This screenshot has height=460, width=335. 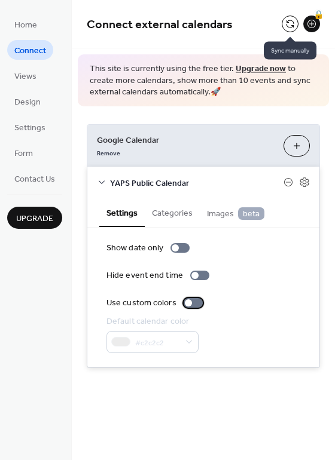 What do you see at coordinates (25, 76) in the screenshot?
I see `span: Views` at bounding box center [25, 76].